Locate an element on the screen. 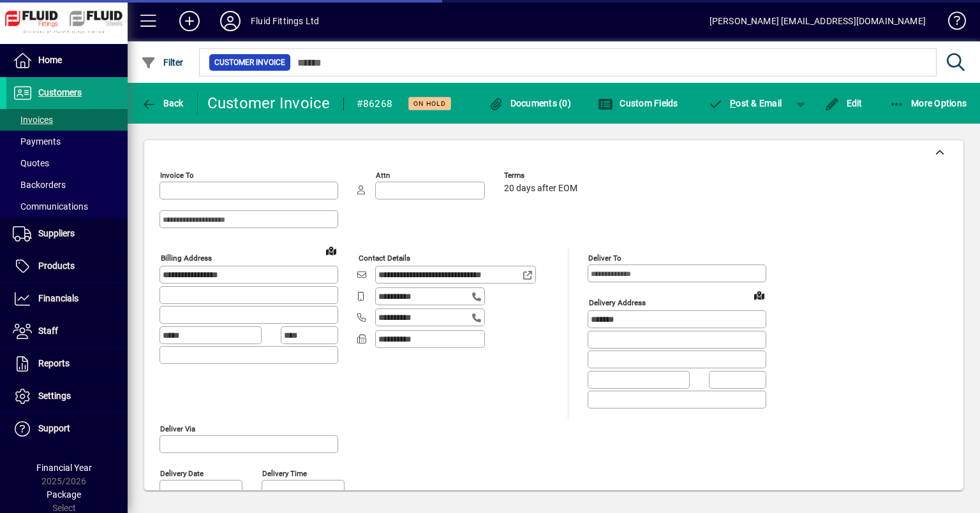 The image size is (980, 513). div: Fluid Fittings Ltd is located at coordinates (285, 21).